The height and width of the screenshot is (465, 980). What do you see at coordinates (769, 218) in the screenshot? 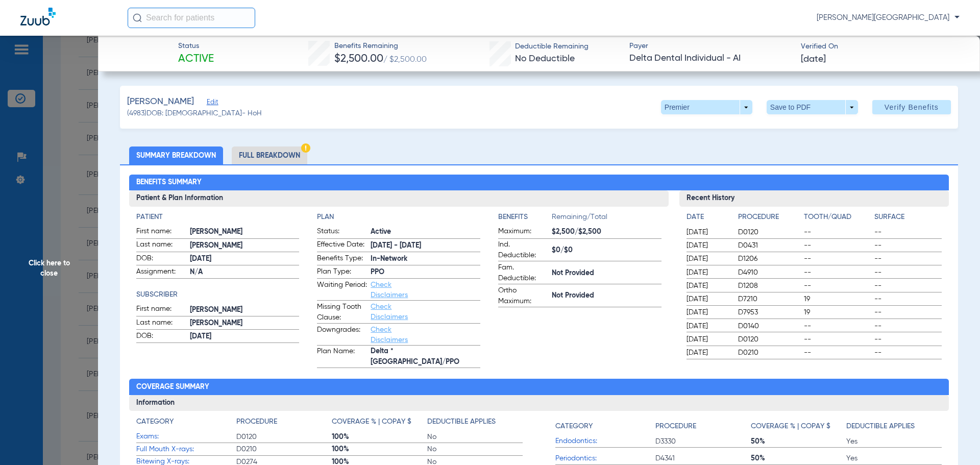
I see `app-breakdown-title: Procedure` at bounding box center [769, 218].